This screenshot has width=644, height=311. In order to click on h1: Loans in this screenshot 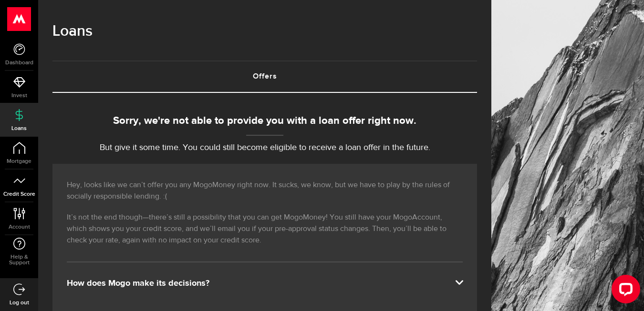, I will do `click(265, 31)`.